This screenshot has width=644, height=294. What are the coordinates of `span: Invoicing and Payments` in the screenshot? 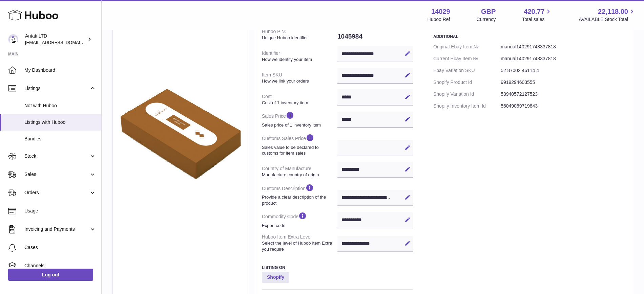 It's located at (57, 229).